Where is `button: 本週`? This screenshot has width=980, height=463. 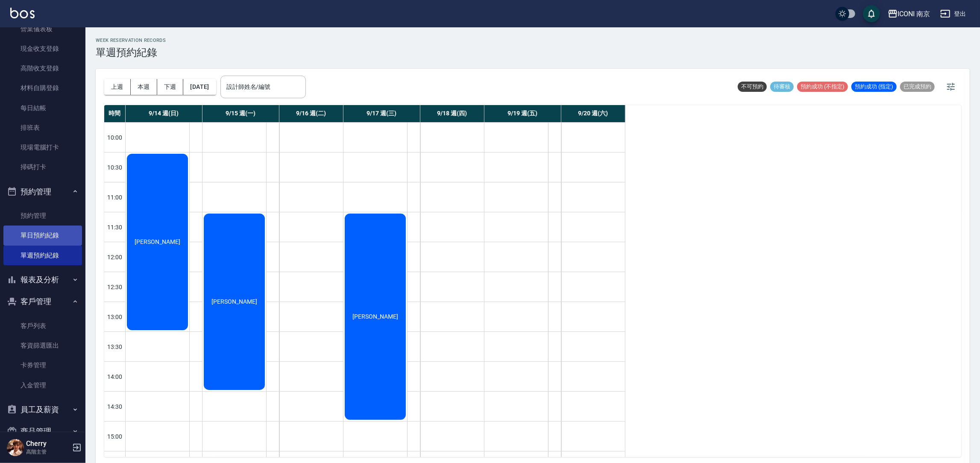 button: 本週 is located at coordinates (144, 87).